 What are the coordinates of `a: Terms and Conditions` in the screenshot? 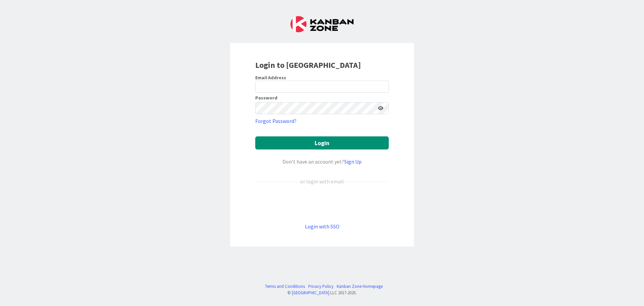 It's located at (285, 286).